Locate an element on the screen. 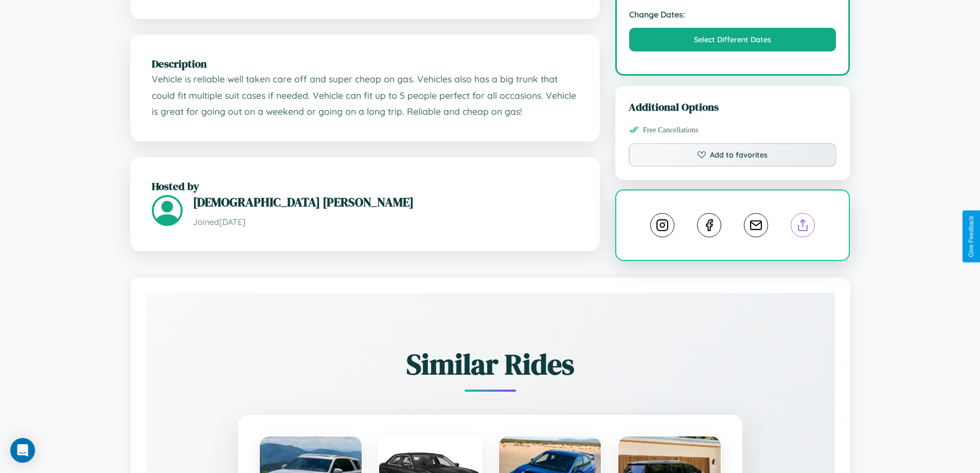 Image resolution: width=980 pixels, height=473 pixels. button: Select Different Dates is located at coordinates (733, 39).